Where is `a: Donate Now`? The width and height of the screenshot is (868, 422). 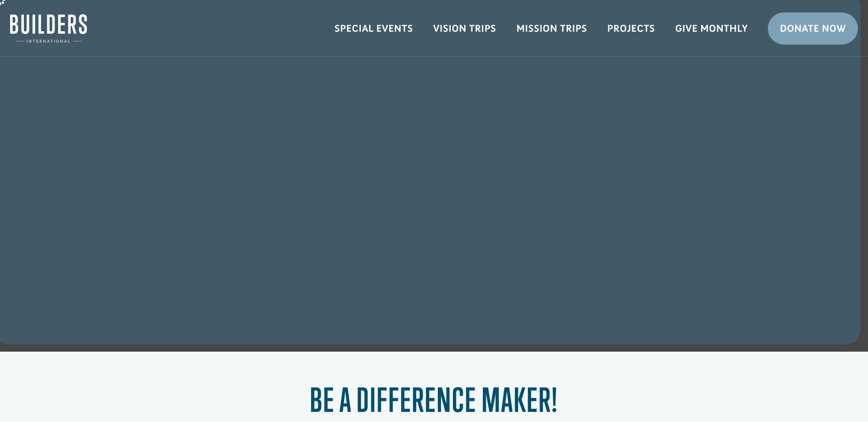
a: Donate Now is located at coordinates (813, 28).